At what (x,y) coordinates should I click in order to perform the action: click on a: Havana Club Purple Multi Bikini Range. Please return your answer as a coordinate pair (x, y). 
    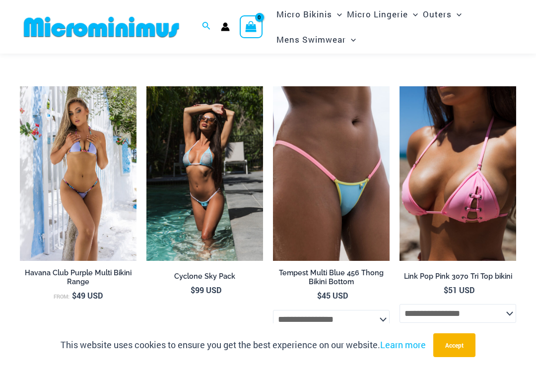
    Looking at the image, I should click on (78, 279).